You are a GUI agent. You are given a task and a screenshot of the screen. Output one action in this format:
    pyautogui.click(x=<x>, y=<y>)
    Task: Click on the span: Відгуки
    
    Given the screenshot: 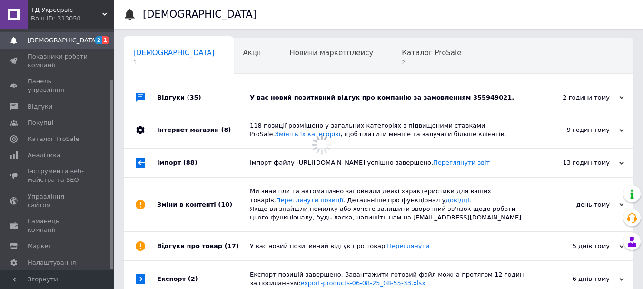 What is the action you would take?
    pyautogui.click(x=40, y=107)
    